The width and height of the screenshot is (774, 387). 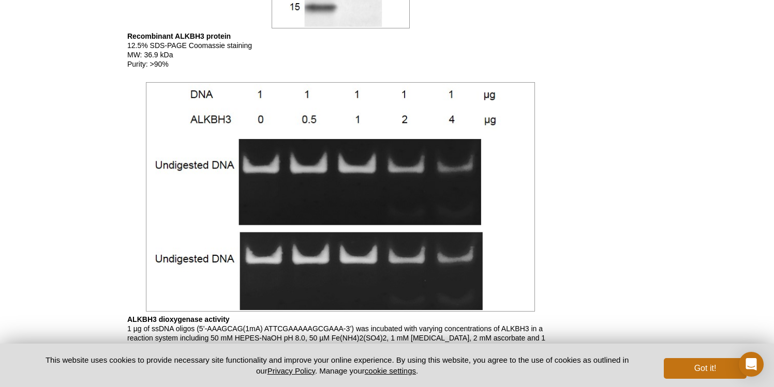 I want to click on a: Privacy Policy, so click(x=291, y=371).